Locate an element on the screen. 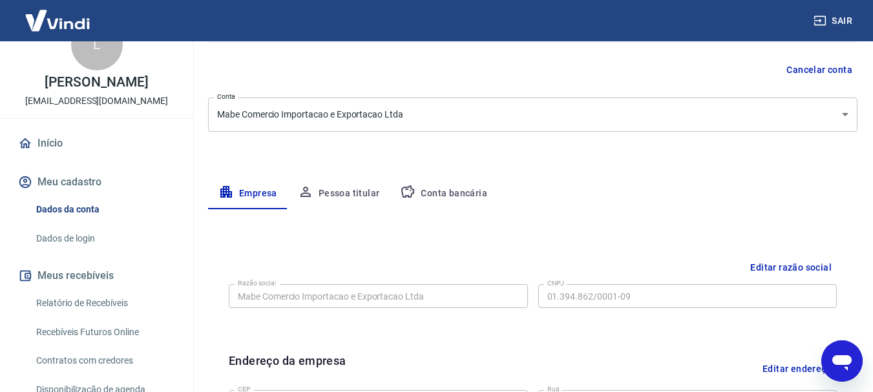 The height and width of the screenshot is (392, 873). button: Sair is located at coordinates (834, 21).